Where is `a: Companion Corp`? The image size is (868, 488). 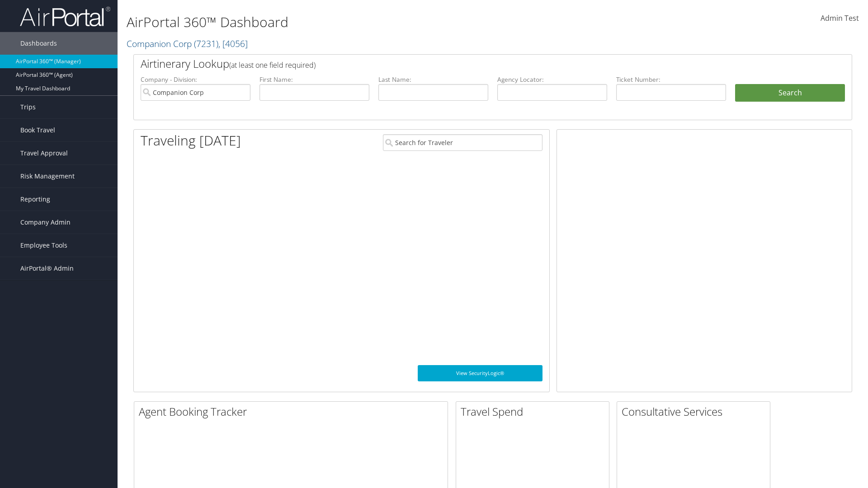 a: Companion Corp is located at coordinates (187, 43).